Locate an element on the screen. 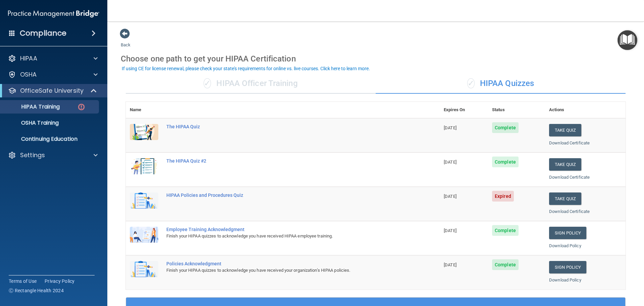  span: Ⓒ Rectangle Health 2024 is located at coordinates (36, 291).